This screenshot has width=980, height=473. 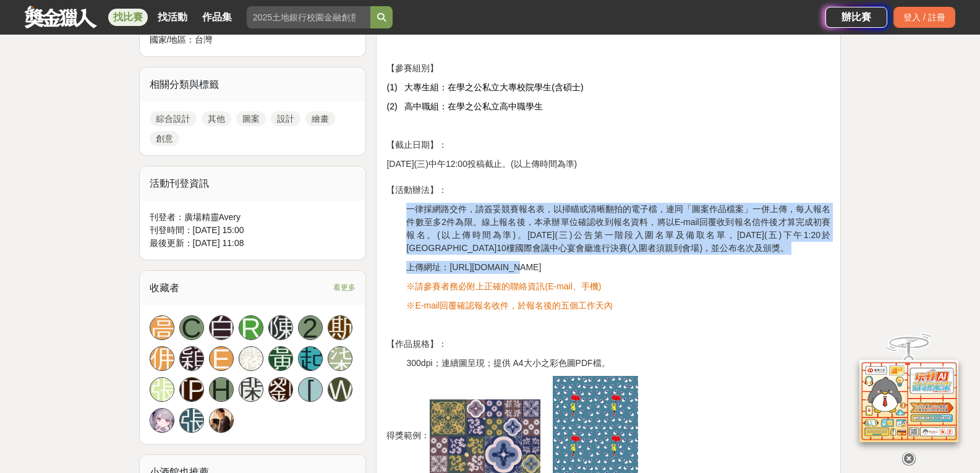 I want to click on div: W, so click(x=340, y=389).